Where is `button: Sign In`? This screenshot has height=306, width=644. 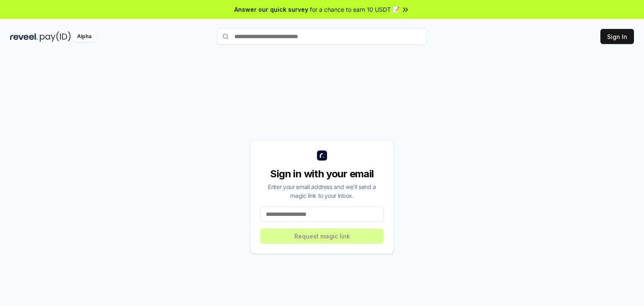
button: Sign In is located at coordinates (617, 37).